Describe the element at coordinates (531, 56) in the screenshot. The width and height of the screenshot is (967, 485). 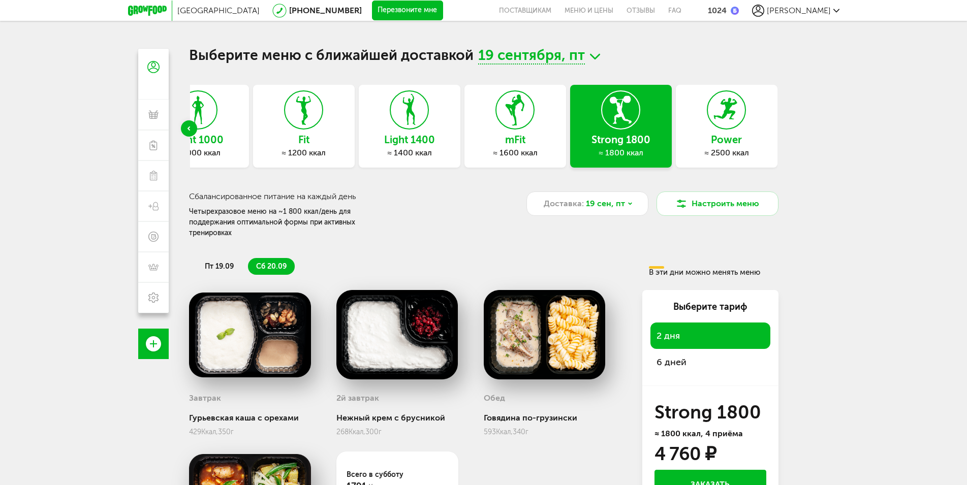
I see `span: 19 сентября, пт` at that location.